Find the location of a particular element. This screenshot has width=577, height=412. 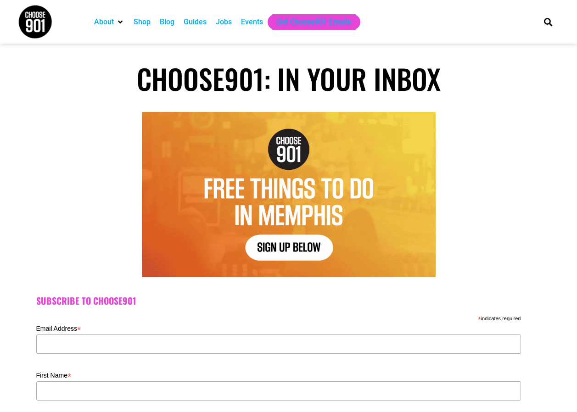

a: Blog is located at coordinates (167, 22).